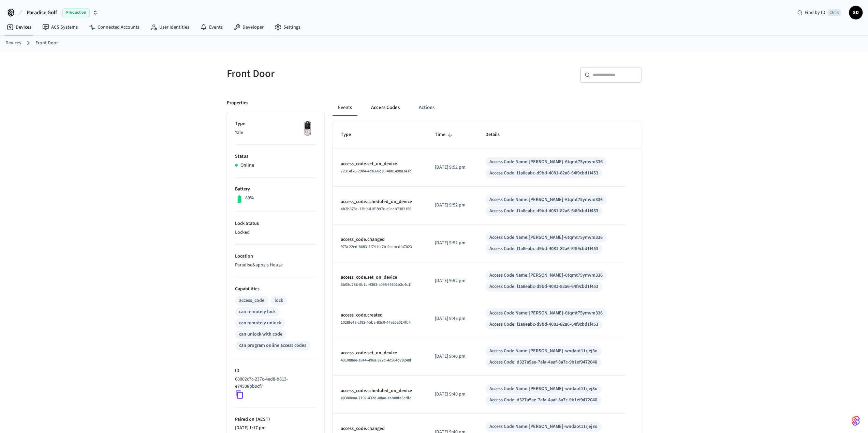 The image size is (868, 433). What do you see at coordinates (497, 135) in the screenshot?
I see `span: Details` at bounding box center [497, 135].